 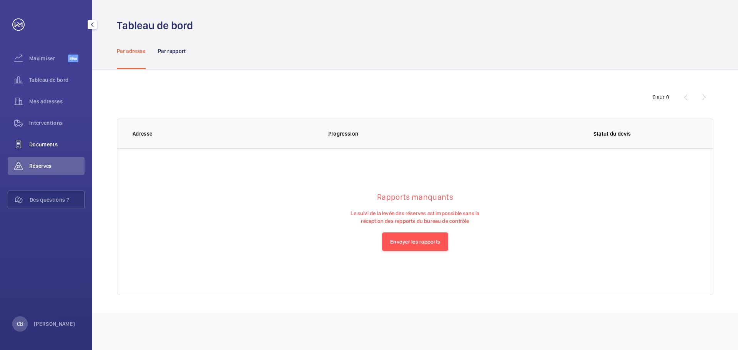 I want to click on font: Rapports manquants, so click(x=415, y=197).